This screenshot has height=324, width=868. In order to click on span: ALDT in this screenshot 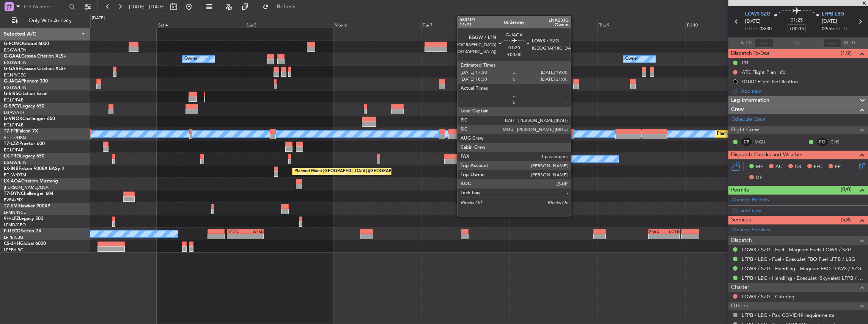, I will do `click(850, 43)`.